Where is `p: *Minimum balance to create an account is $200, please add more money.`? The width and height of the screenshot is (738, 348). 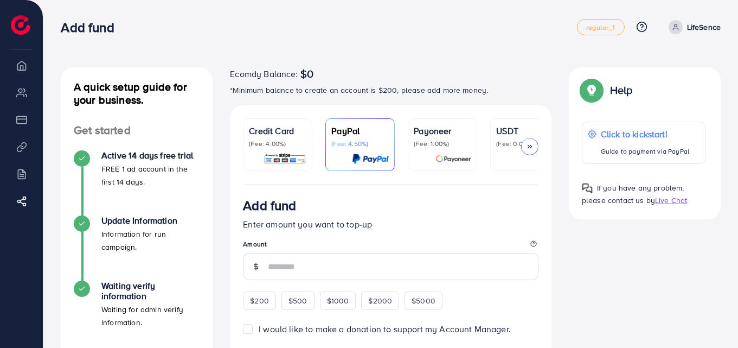 p: *Minimum balance to create an account is $200, please add more money. is located at coordinates (390, 90).